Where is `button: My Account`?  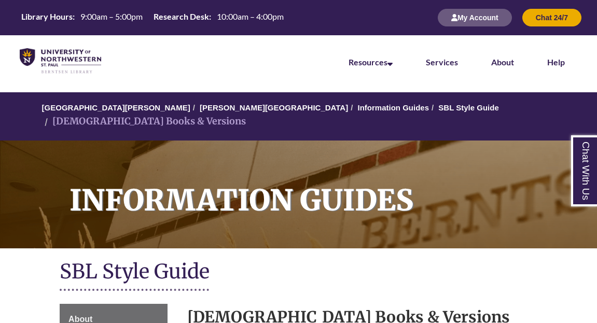 button: My Account is located at coordinates (474, 18).